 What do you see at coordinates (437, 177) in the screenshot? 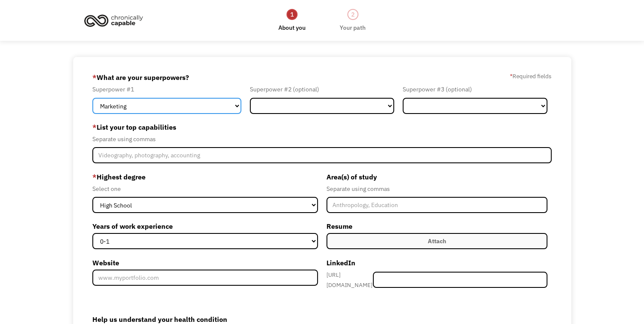
I see `label: Area(s) of study` at bounding box center [437, 177].